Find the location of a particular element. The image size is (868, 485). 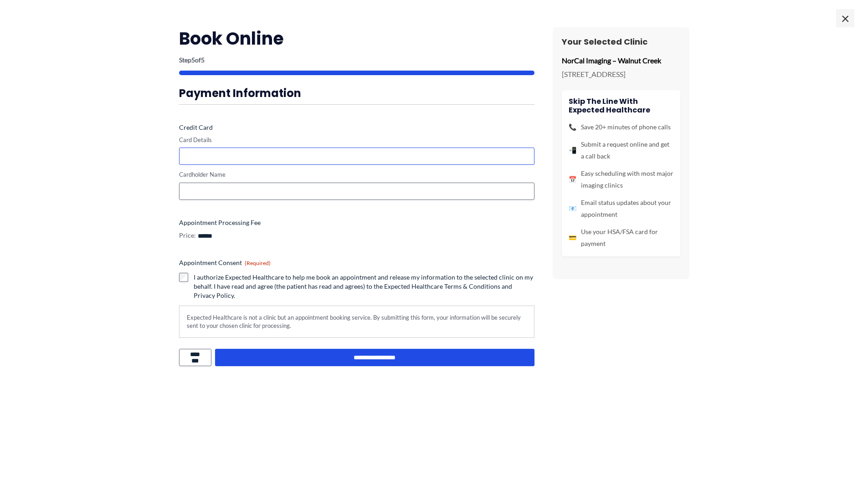

label: Card Details is located at coordinates (356, 140).